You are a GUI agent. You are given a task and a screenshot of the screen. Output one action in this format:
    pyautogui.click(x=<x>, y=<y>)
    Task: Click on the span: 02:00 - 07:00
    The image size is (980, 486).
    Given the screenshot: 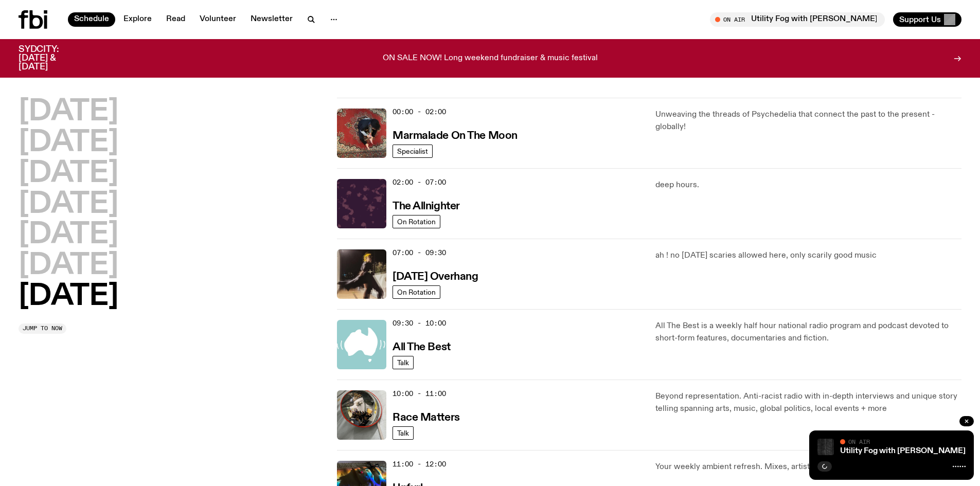 What is the action you would take?
    pyautogui.click(x=419, y=182)
    